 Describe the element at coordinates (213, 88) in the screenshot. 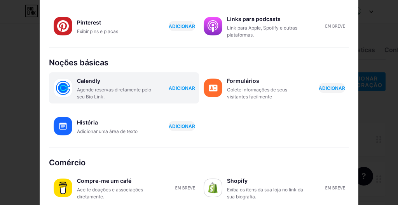

I see `img: formulários` at that location.